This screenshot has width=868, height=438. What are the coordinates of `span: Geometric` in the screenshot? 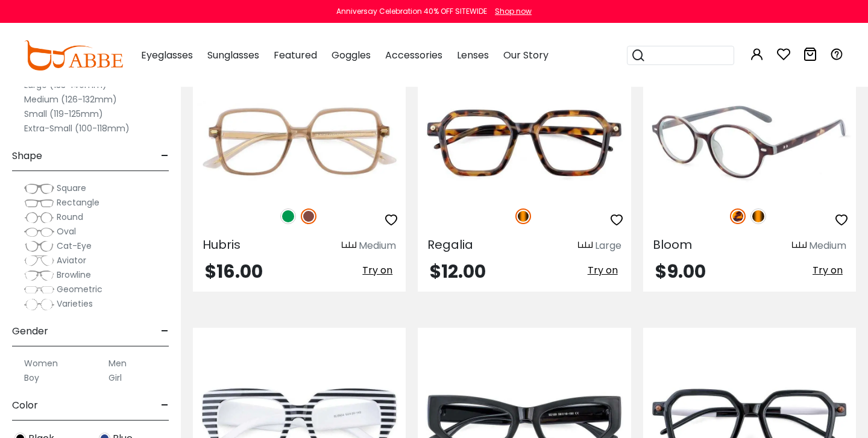 It's located at (80, 290).